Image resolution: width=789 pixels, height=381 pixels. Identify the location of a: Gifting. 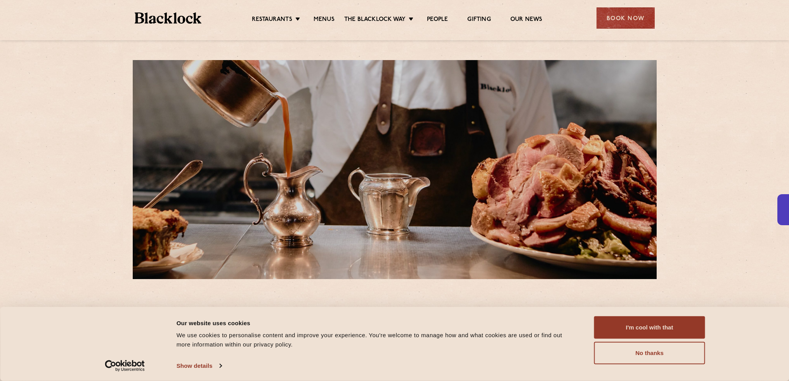
(479, 20).